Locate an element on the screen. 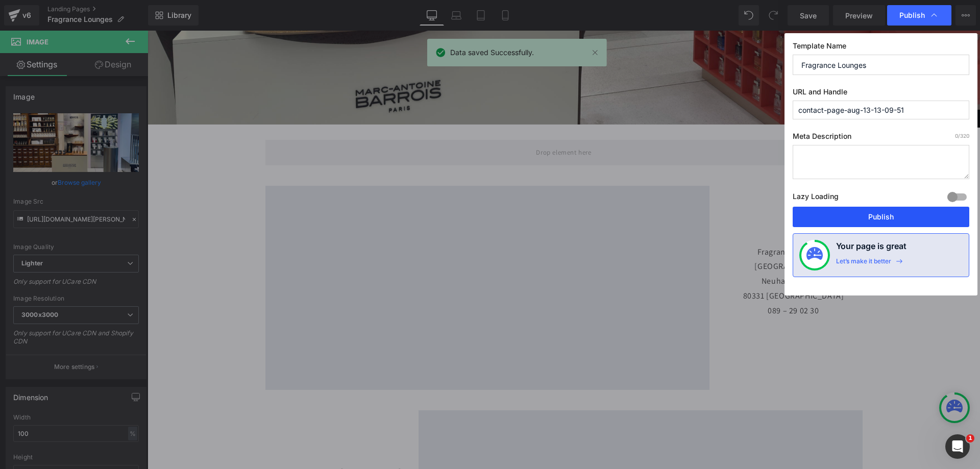 This screenshot has width=980, height=469. img: onboarding-status.svg is located at coordinates (815, 255).